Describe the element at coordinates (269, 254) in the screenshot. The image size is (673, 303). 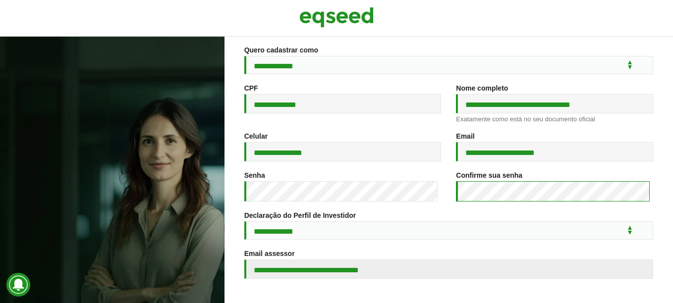
I see `label: Email assessor` at that location.